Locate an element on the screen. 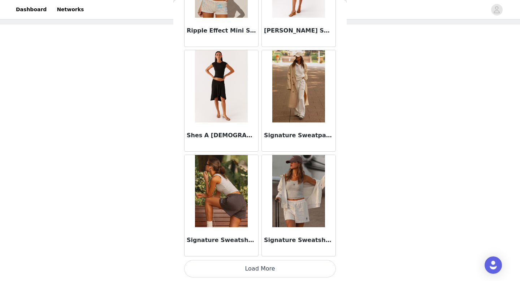 The image size is (520, 281). img: Signature Sweatshorts - Charcoal is located at coordinates (221, 191).